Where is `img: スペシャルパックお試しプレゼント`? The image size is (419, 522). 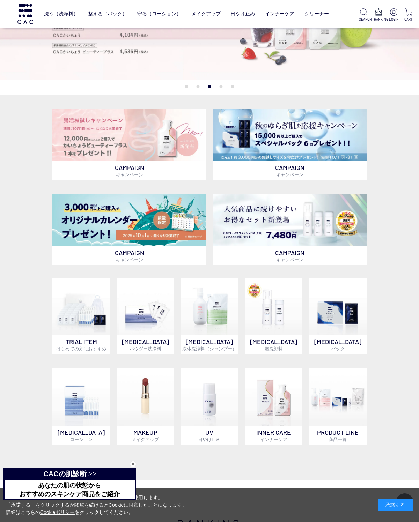
img: スペシャルパックお試しプレゼント is located at coordinates (289, 135).